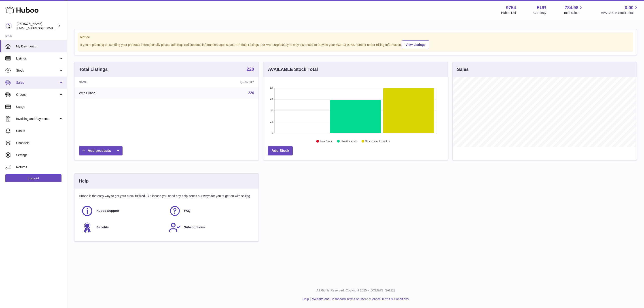  Describe the element at coordinates (83, 181) in the screenshot. I see `h3: Help` at that location.